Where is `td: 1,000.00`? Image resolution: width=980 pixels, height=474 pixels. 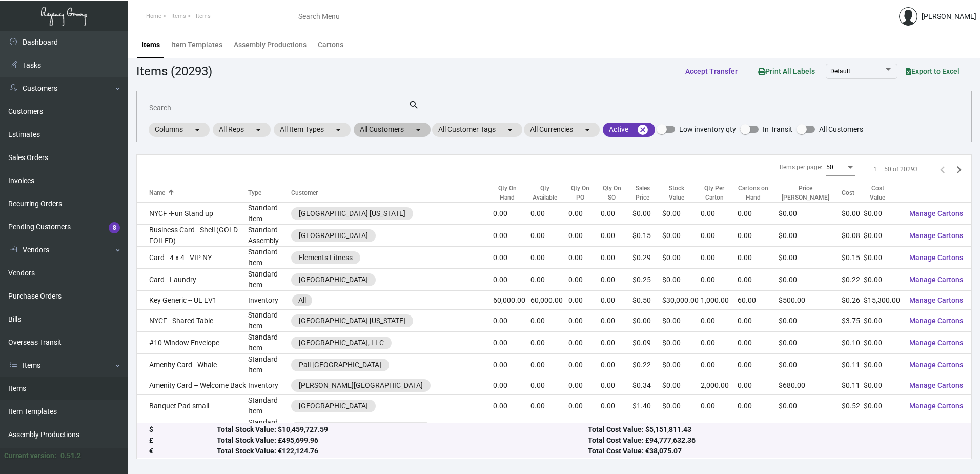 td: 1,000.00 is located at coordinates (719, 300).